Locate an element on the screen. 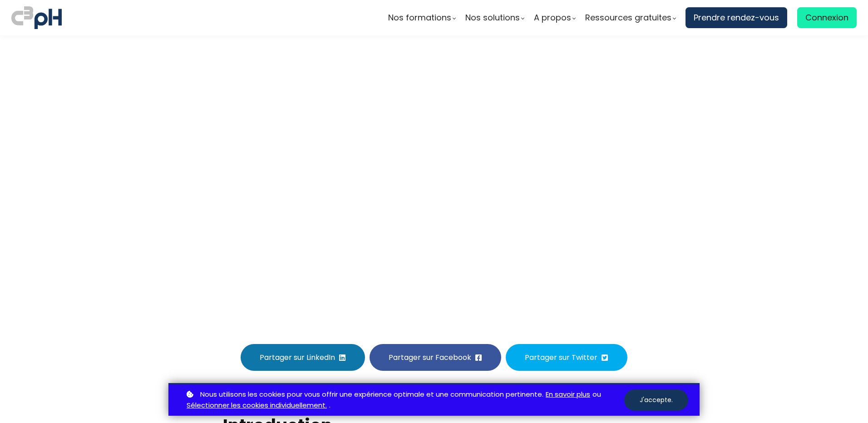 The height and width of the screenshot is (423, 868). span: Partager sur Twitter is located at coordinates (561, 357).